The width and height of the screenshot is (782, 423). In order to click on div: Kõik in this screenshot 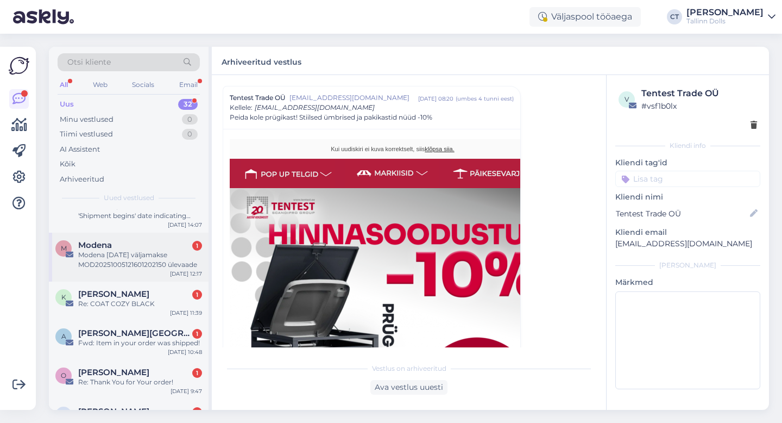, I will do `click(67, 164)`.